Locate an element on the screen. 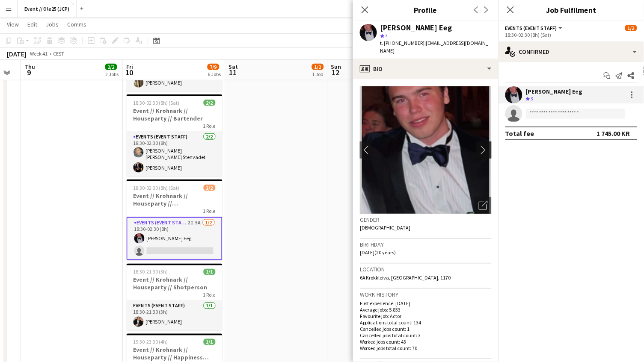  span: 11 is located at coordinates (233, 72).